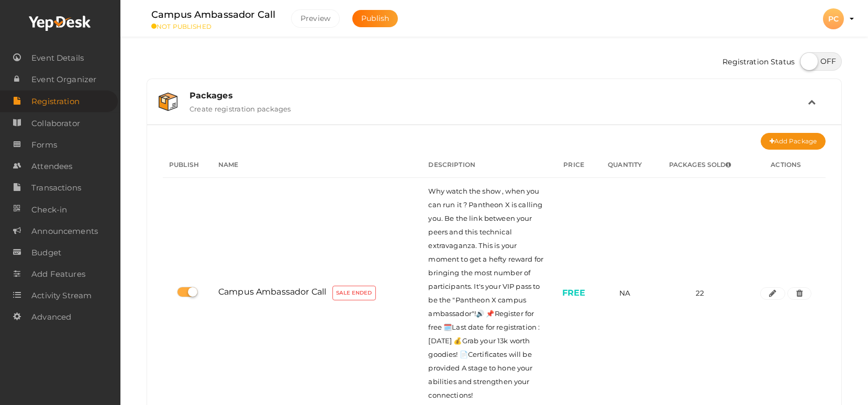  What do you see at coordinates (64, 79) in the screenshot?
I see `span: Event Organizer` at bounding box center [64, 79].